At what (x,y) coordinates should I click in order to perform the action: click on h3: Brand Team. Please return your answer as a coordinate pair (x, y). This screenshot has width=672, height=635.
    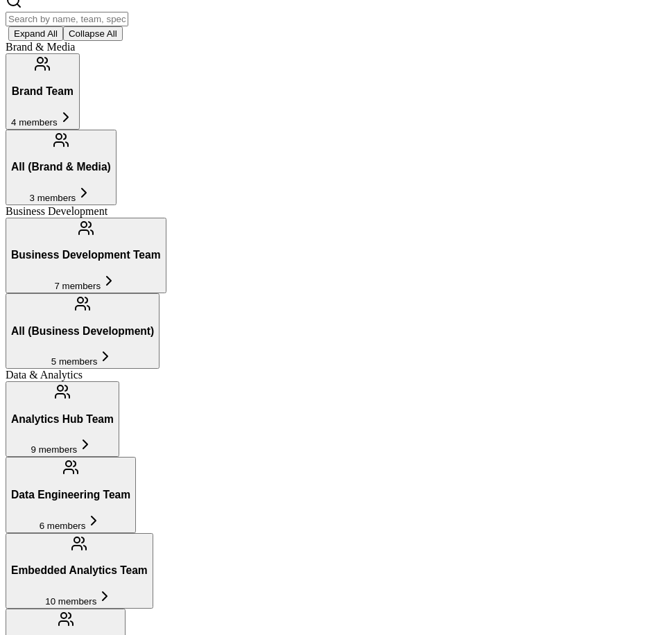
    Looking at the image, I should click on (42, 92).